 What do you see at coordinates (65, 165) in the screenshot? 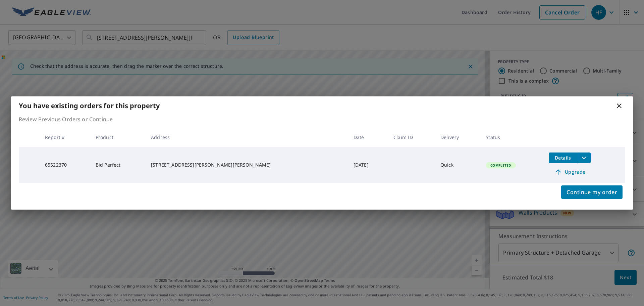
I see `td: 65522370` at bounding box center [65, 165].